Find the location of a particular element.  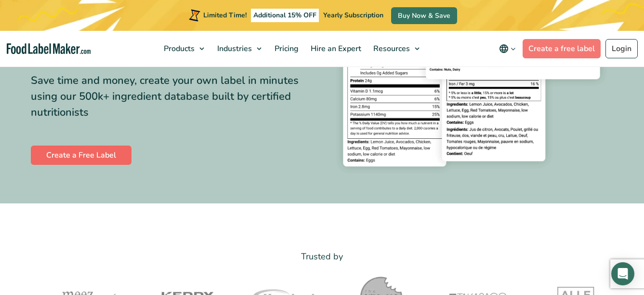

span: Additional 15% OFF is located at coordinates (285, 15).